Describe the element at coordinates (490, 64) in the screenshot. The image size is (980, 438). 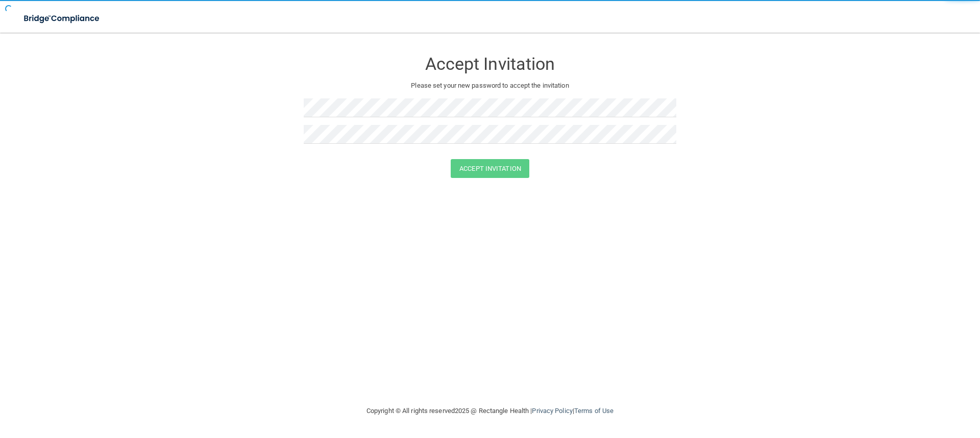
I see `h3: Accept Invitation` at that location.